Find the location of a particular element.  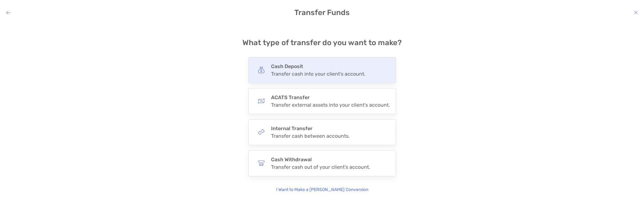

div: Transfer cash between accounts. is located at coordinates (310, 136).